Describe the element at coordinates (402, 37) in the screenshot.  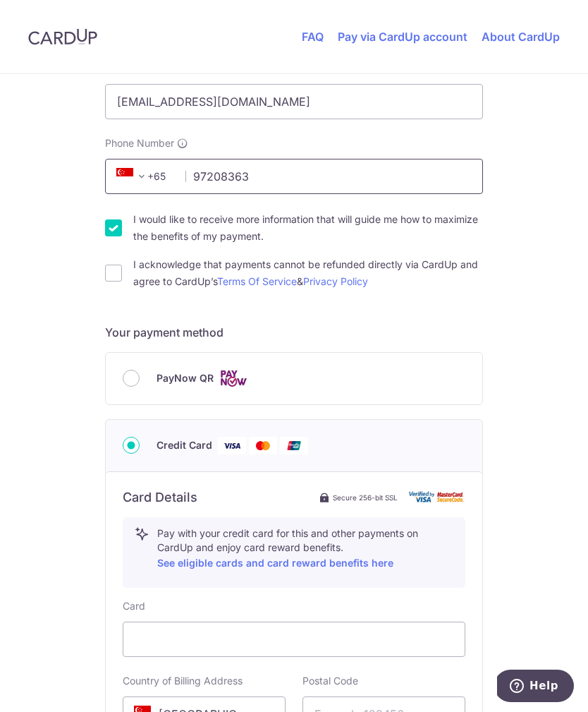
I see `a: Pay via CardUp account` at that location.